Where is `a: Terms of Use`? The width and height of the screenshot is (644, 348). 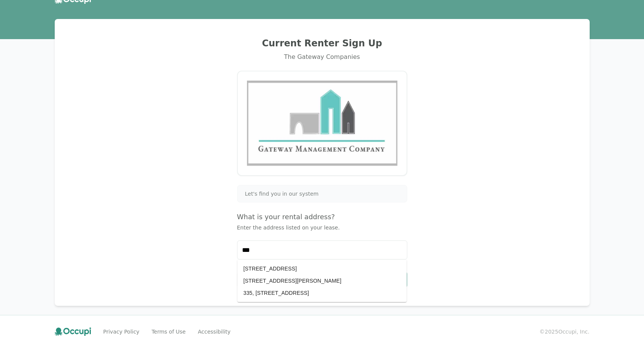 a: Terms of Use is located at coordinates (169, 332).